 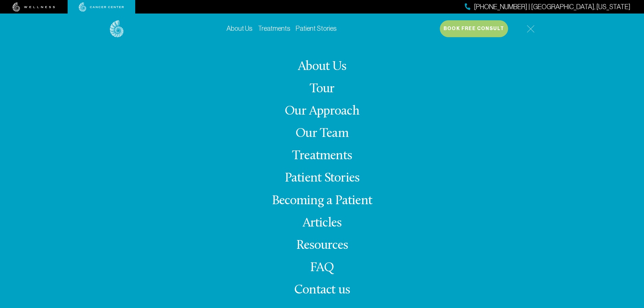 What do you see at coordinates (322, 89) in the screenshot?
I see `a: Tour` at bounding box center [322, 89].